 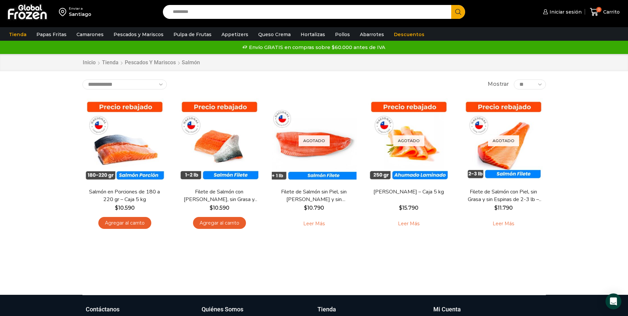 I want to click on a: Appetizers, so click(x=235, y=34).